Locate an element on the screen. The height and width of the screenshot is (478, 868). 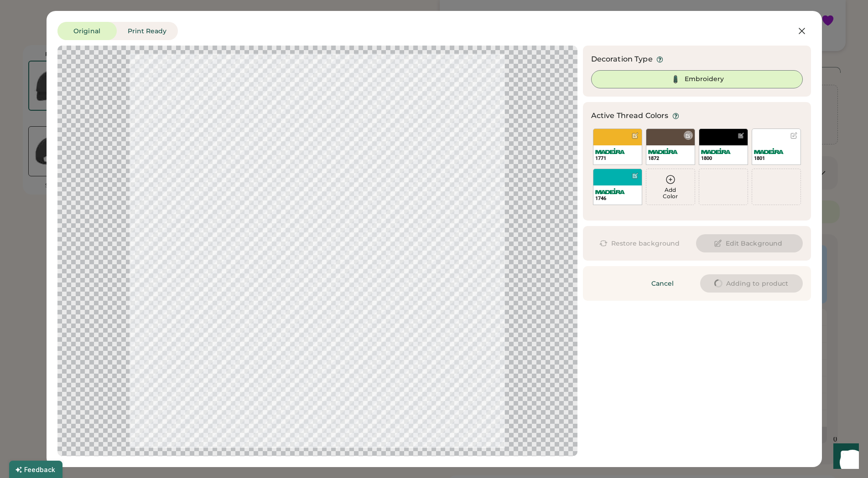
button: Print Ready is located at coordinates (148, 31).